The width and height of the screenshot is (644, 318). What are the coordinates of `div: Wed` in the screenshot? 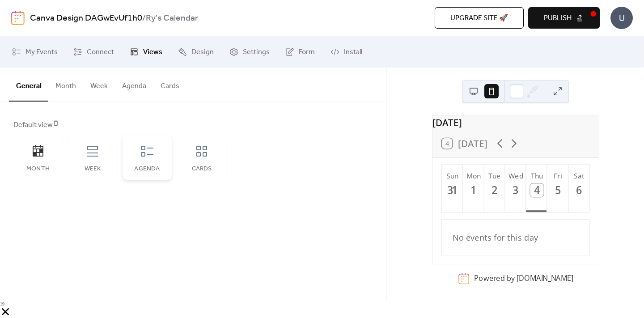 It's located at (516, 176).